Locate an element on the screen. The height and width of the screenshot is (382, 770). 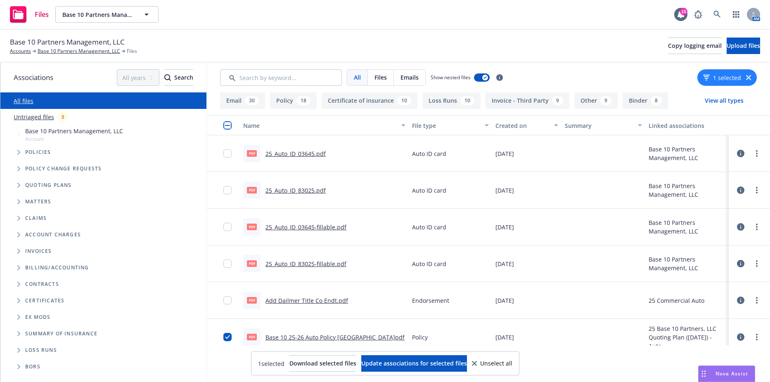
span: Contracts is located at coordinates (42, 285).